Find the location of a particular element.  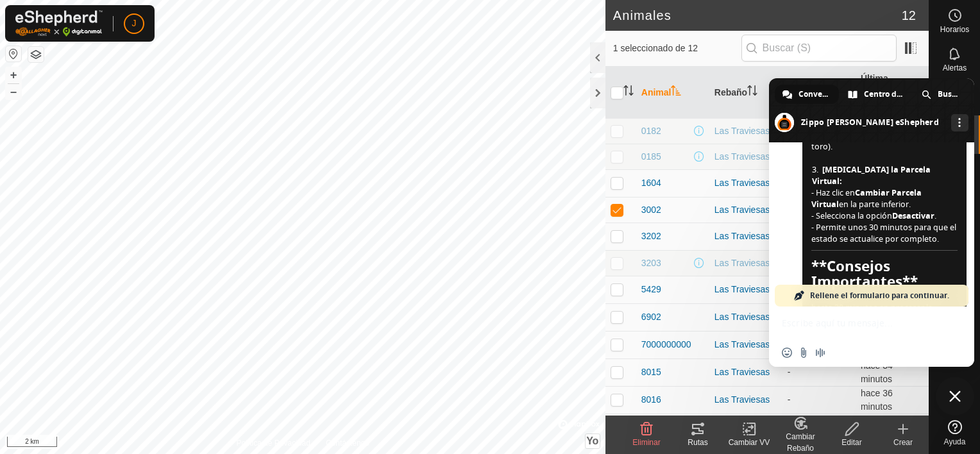

span: Buscar en is located at coordinates (948, 95).